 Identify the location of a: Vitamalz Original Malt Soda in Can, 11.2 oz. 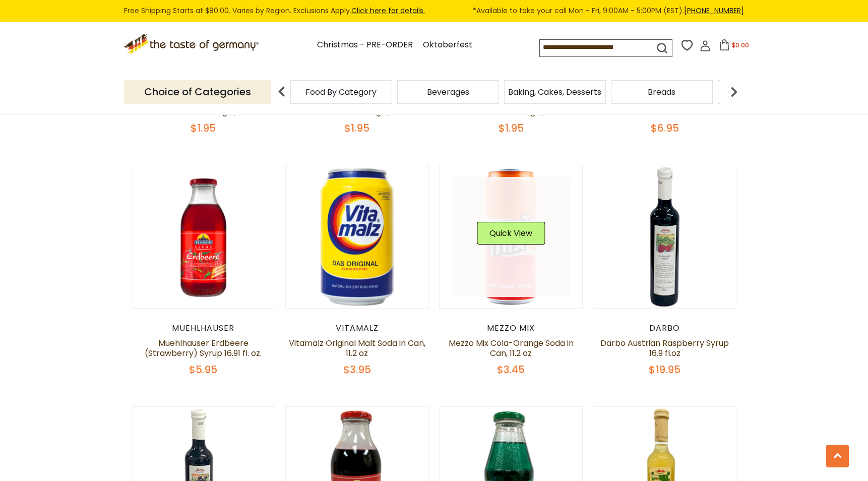
(357, 348).